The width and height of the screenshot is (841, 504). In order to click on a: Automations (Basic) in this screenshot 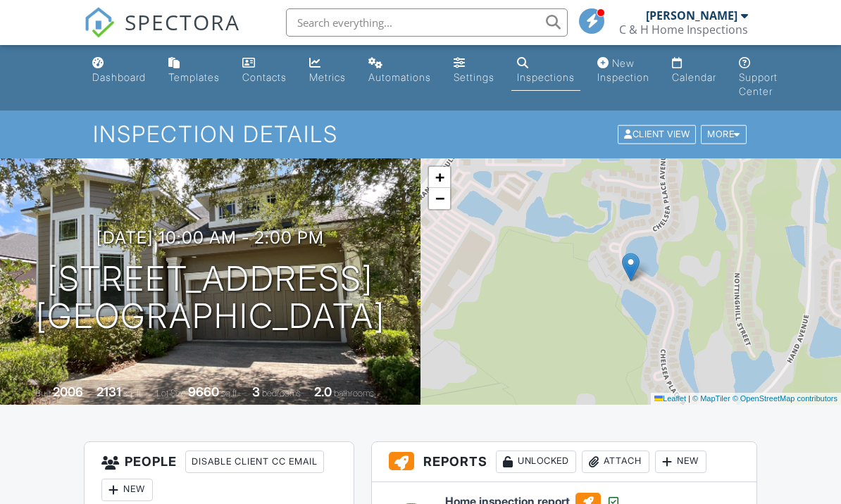, I will do `click(400, 70)`.